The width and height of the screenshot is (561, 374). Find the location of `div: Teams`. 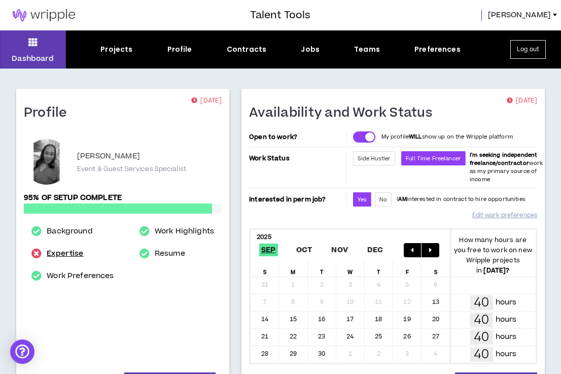

div: Teams is located at coordinates (367, 49).